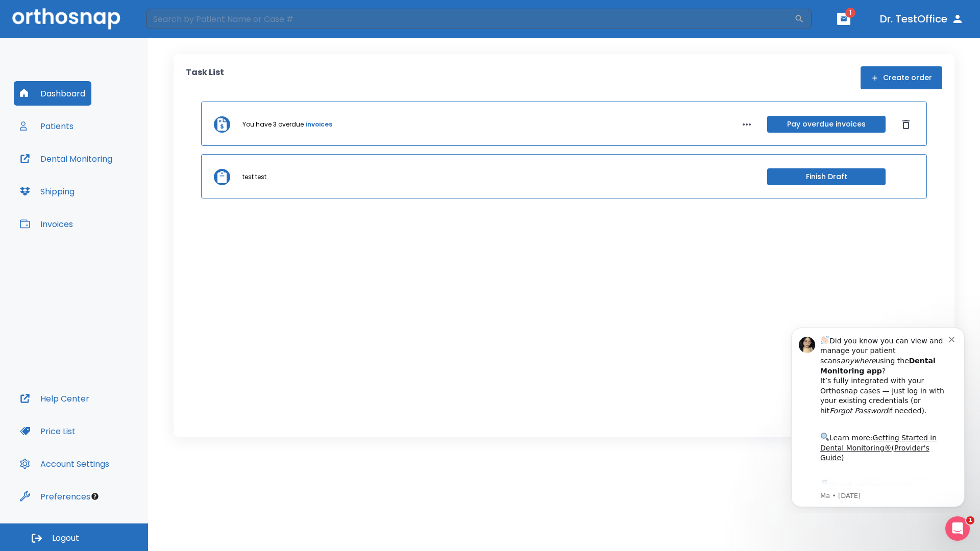 This screenshot has height=551, width=980. I want to click on button: Pay overdue invoices, so click(826, 124).